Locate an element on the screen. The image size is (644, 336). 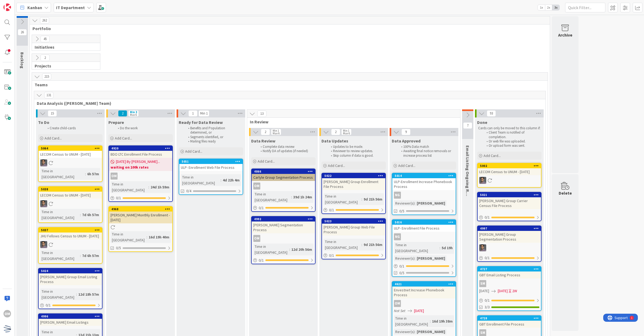
li: Or web file was uploaded. is located at coordinates (512, 141).